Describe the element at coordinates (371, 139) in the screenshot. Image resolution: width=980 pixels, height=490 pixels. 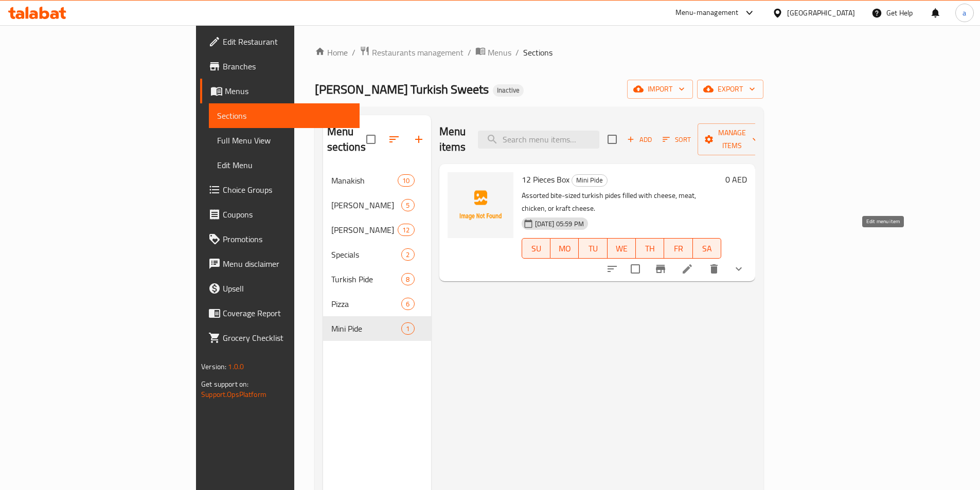
I see `span: Select all sections` at that location.